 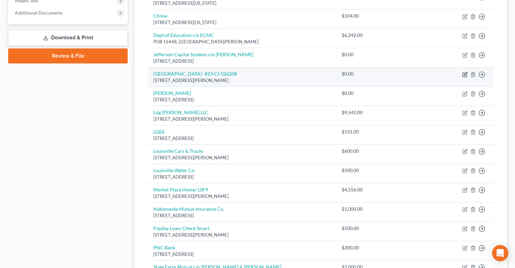 What do you see at coordinates (68, 38) in the screenshot?
I see `a: Download & Print` at bounding box center [68, 38].